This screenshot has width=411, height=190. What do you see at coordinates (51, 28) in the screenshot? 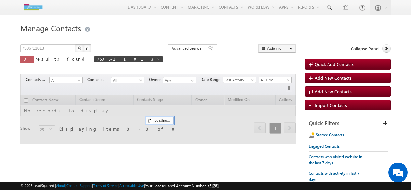
I see `span: Manage Contacts` at bounding box center [51, 28].